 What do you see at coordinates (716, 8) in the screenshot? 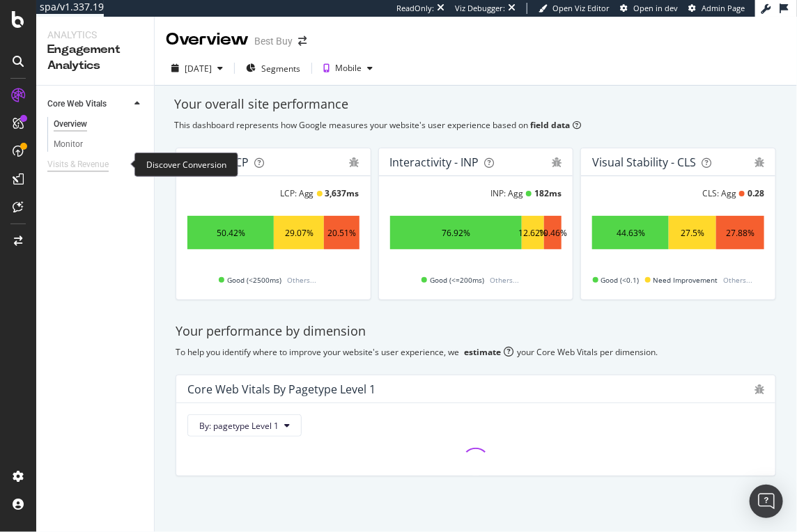
I see `a: Admin Page` at bounding box center [716, 8].